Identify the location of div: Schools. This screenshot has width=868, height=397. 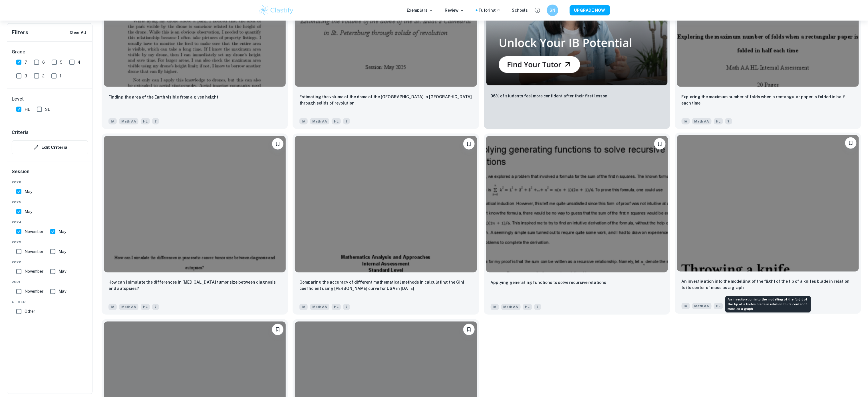
(520, 10).